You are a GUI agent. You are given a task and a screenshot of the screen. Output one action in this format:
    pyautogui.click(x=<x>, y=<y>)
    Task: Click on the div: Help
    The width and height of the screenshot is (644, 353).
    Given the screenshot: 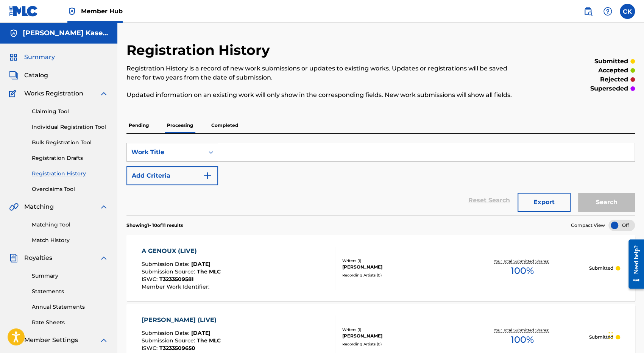 What is the action you would take?
    pyautogui.click(x=608, y=11)
    